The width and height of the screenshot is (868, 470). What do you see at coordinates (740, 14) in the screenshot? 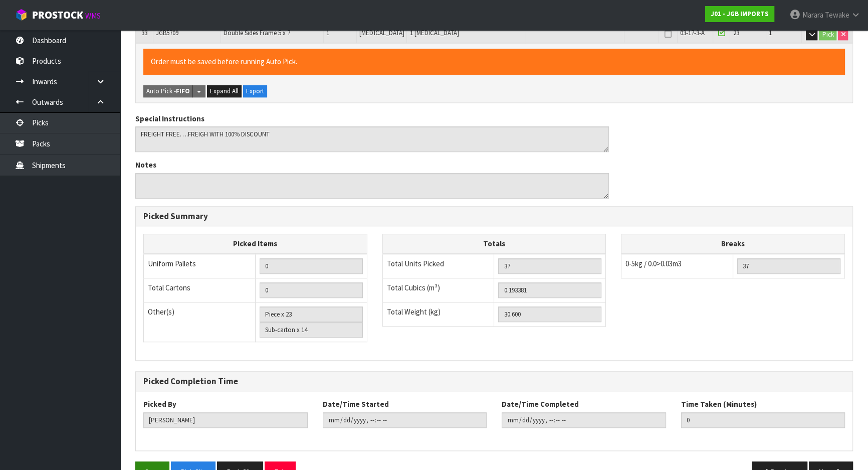
I see `a: J01 - JGB IMPORTS` at bounding box center [740, 14].